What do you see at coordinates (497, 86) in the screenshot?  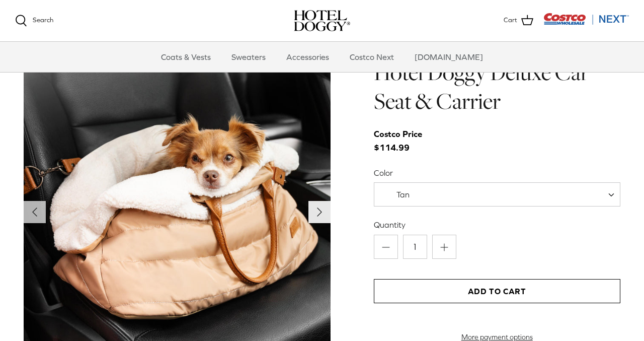 I see `h1: Hotel Doggy Deluxe Car Seat & Carrier` at bounding box center [497, 86].